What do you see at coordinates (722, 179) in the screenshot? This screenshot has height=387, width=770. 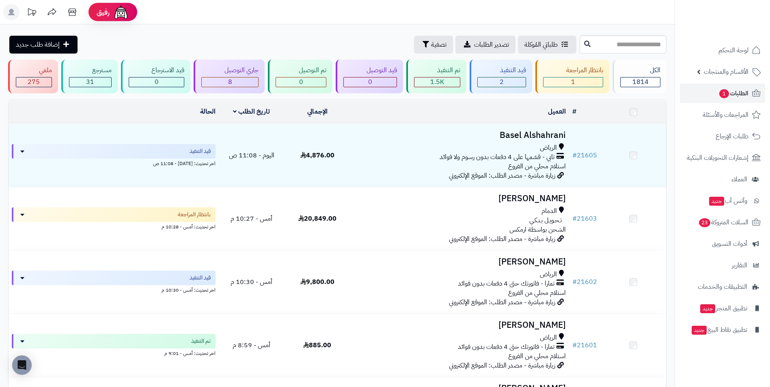 I see `a: العملاء` at bounding box center [722, 179].